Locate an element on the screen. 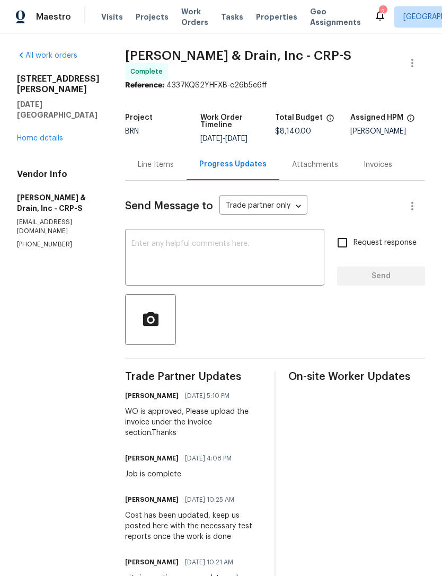 This screenshot has height=576, width=442. span: Trade Partner Updates is located at coordinates (194, 377).